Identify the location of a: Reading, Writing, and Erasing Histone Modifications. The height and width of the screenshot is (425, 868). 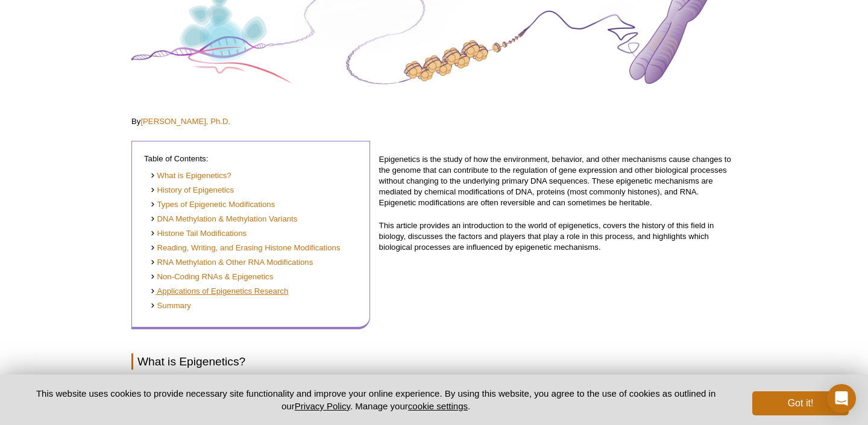
(245, 248).